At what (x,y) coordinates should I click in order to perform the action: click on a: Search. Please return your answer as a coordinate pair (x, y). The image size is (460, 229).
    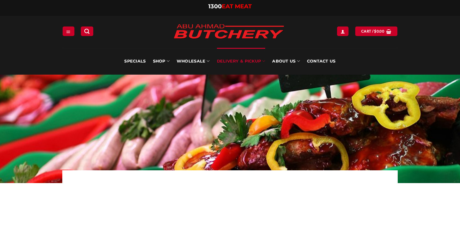
    Looking at the image, I should click on (87, 31).